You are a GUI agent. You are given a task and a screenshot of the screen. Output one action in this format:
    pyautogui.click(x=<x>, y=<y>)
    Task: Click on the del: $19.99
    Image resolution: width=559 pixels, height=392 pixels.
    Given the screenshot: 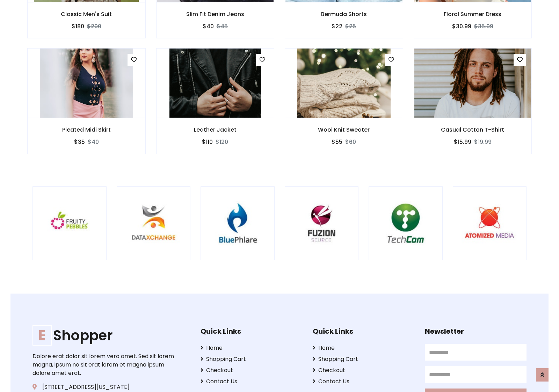 What is the action you would take?
    pyautogui.click(x=483, y=142)
    